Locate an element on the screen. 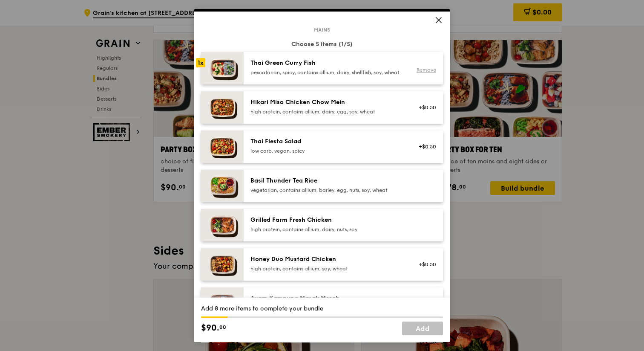 The height and width of the screenshot is (351, 644). div: Add 8 more items to complete your bundle is located at coordinates (322, 309).